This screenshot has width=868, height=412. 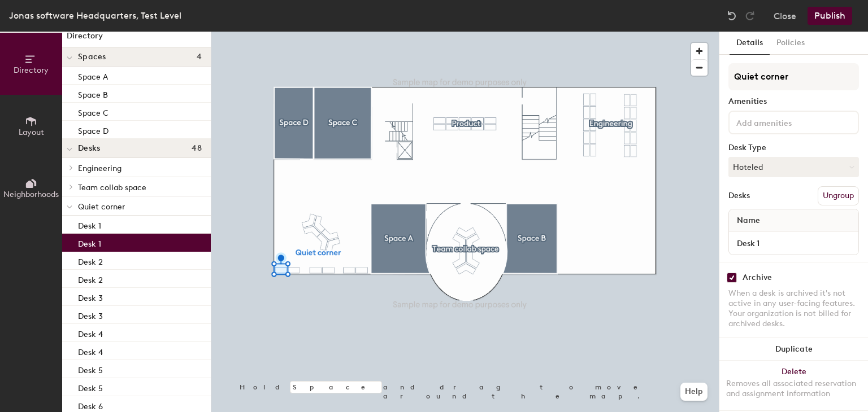 I want to click on div: Amenities, so click(x=793, y=101).